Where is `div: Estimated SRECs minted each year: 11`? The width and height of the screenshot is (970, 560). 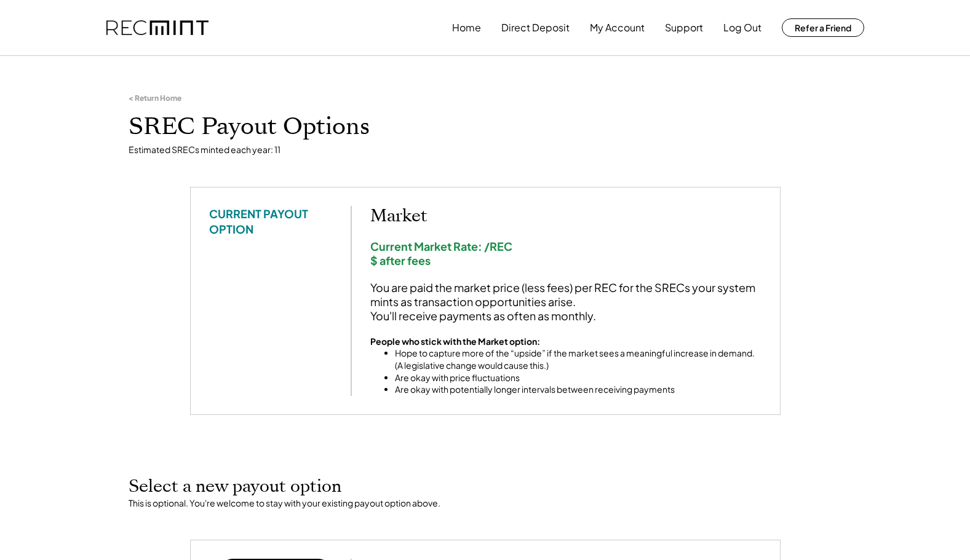 div: Estimated SRECs minted each year: 11 is located at coordinates (485, 150).